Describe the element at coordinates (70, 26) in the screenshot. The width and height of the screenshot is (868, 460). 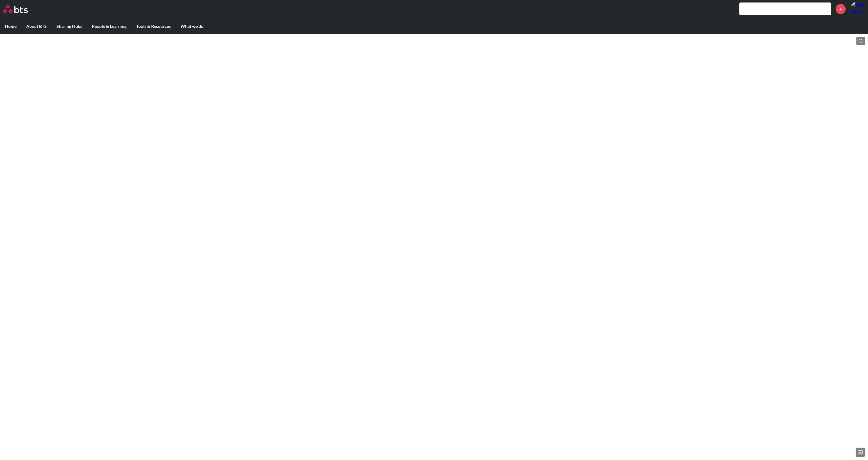
I see `label: Sharing Hubs` at that location.